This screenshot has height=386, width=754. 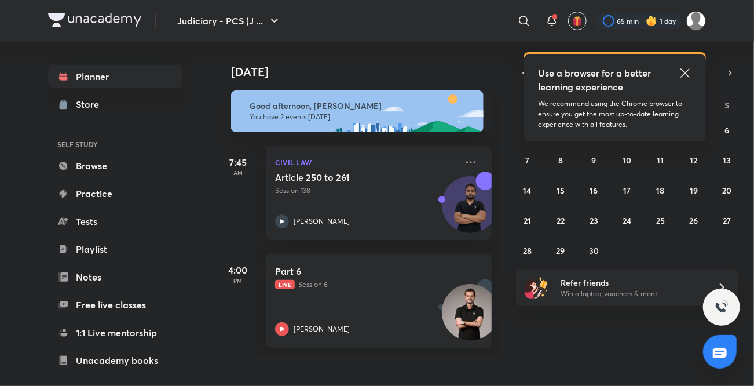 I want to click on p: Civil Law, so click(x=366, y=162).